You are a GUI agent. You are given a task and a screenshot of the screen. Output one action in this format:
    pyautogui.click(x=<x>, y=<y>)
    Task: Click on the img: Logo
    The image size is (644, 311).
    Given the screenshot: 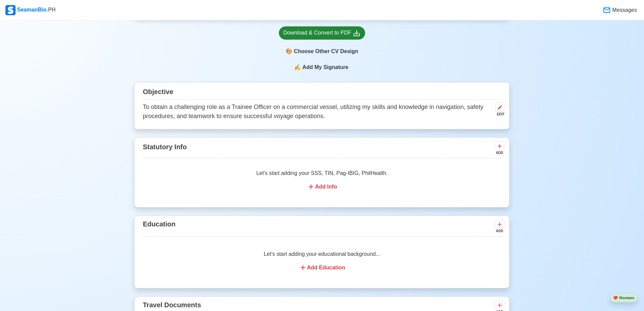 What is the action you would take?
    pyautogui.click(x=11, y=10)
    